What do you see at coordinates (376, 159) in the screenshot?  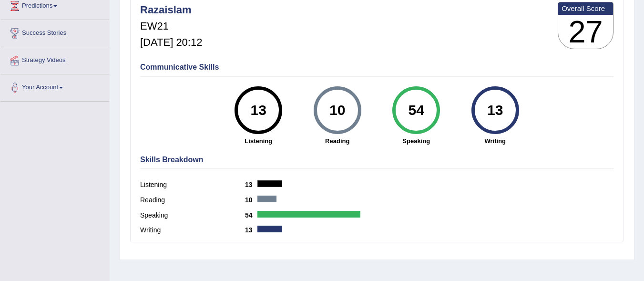 I see `h4: Skills Breakdown` at bounding box center [376, 159].